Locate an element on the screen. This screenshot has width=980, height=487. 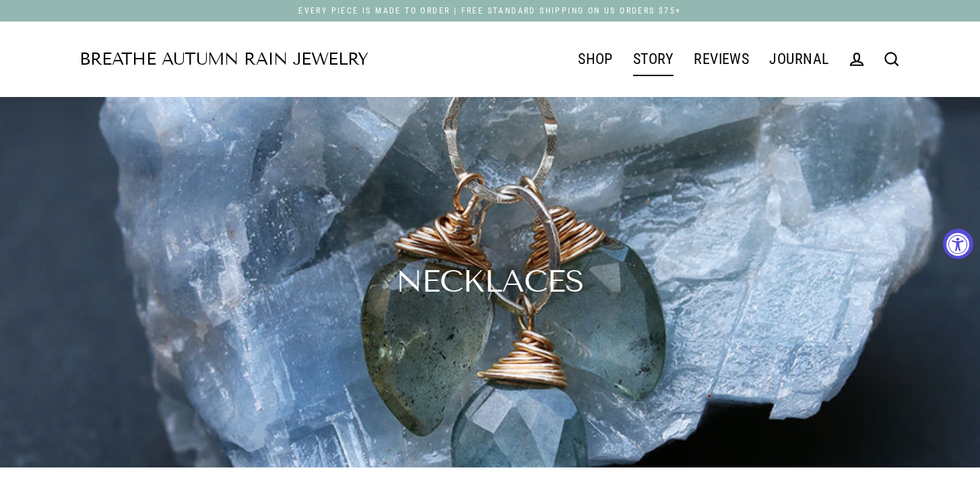
a: SHOP is located at coordinates (595, 59).